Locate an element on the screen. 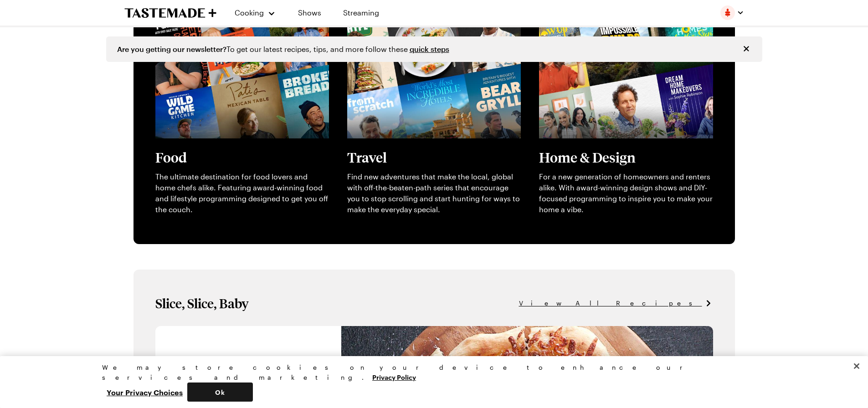 This screenshot has width=868, height=408. button: Cooking is located at coordinates (255, 13).